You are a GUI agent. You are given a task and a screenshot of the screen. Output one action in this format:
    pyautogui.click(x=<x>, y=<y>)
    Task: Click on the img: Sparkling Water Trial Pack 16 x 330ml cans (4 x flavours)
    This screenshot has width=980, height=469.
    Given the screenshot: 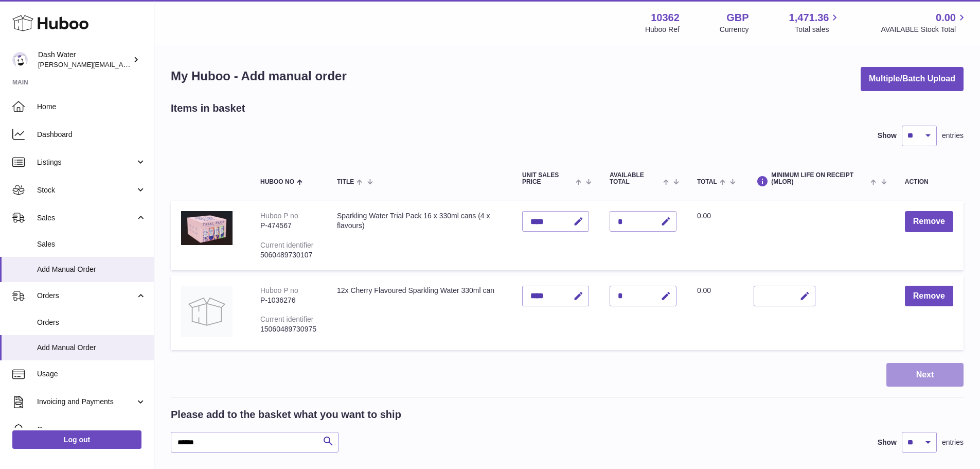 What is the action you would take?
    pyautogui.click(x=207, y=228)
    